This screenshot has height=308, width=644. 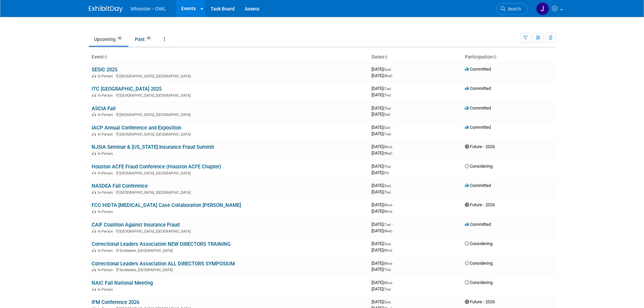 I want to click on a: Correctional Leaders Association NEW DIRECTORS TRAINING, so click(x=161, y=244).